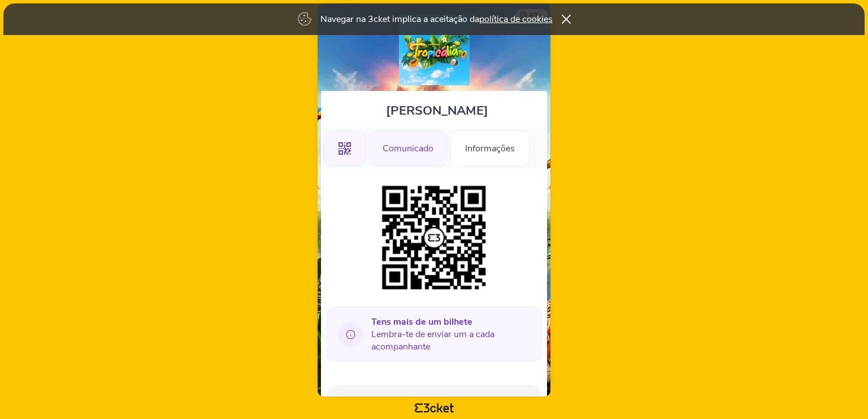 This screenshot has width=868, height=419. What do you see at coordinates (436, 19) in the screenshot?
I see `p: Navegar na 3cket implica a aceitação da` at bounding box center [436, 19].